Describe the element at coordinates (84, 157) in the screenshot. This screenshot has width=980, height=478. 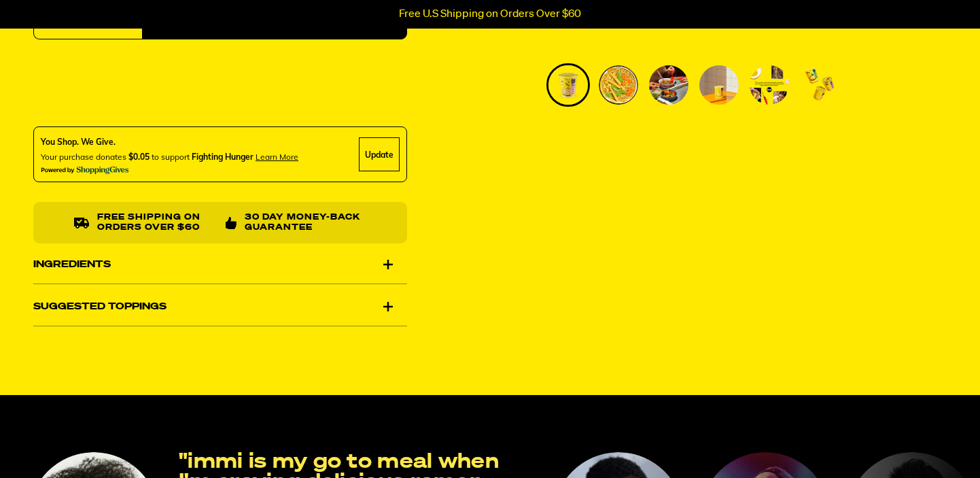
I see `span: Your purchase donates` at that location.